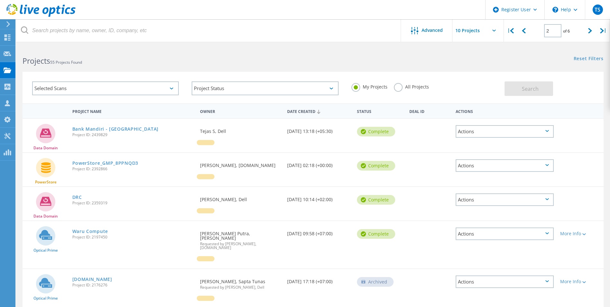 The width and height of the screenshot is (610, 307). Describe the element at coordinates (90, 231) in the screenshot. I see `a: Waru Compute` at that location.